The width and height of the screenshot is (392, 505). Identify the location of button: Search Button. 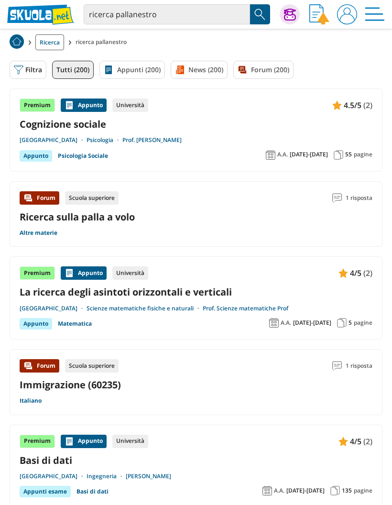
(260, 14).